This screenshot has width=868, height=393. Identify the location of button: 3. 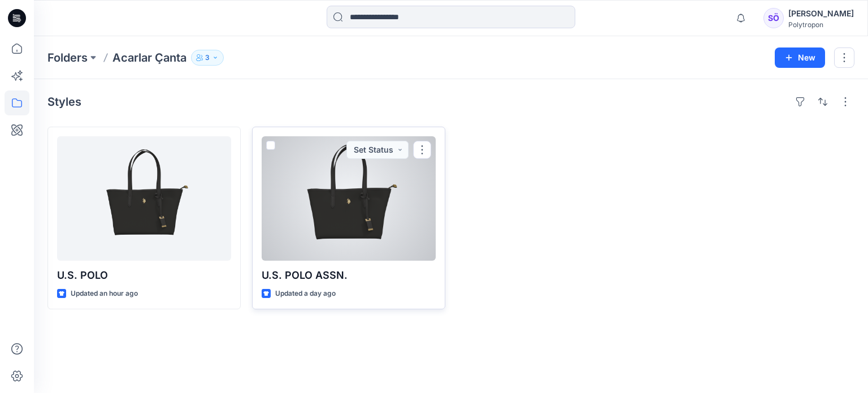
(207, 58).